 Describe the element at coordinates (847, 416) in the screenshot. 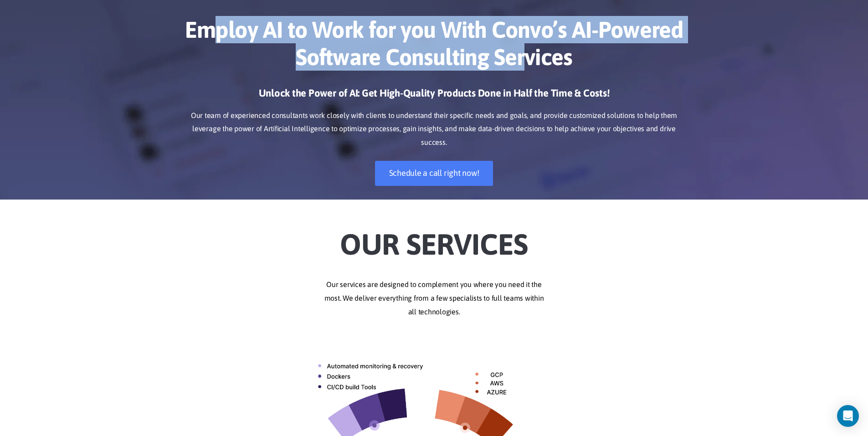

I see `div: Open Intercom Messenger` at that location.